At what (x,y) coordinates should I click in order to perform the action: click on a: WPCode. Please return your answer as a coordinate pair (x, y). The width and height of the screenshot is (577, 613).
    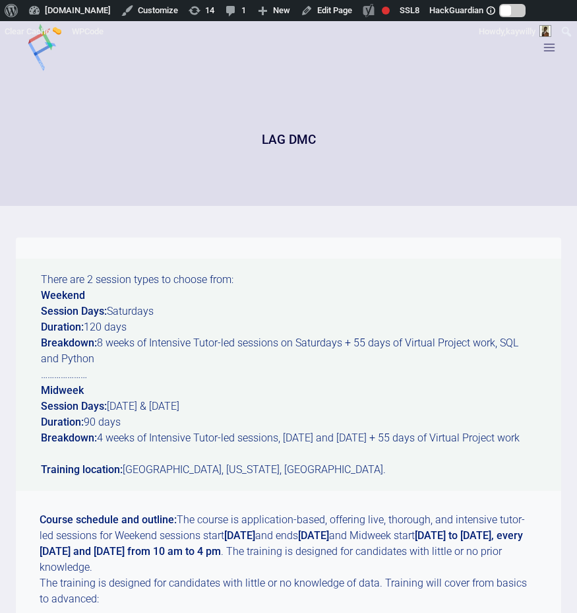
    Looking at the image, I should click on (88, 32).